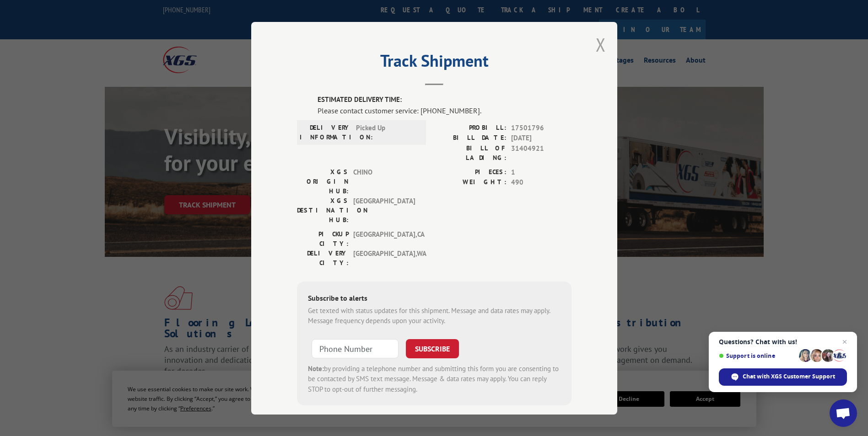  What do you see at coordinates (843, 413) in the screenshot?
I see `a: Open chat` at bounding box center [843, 413].